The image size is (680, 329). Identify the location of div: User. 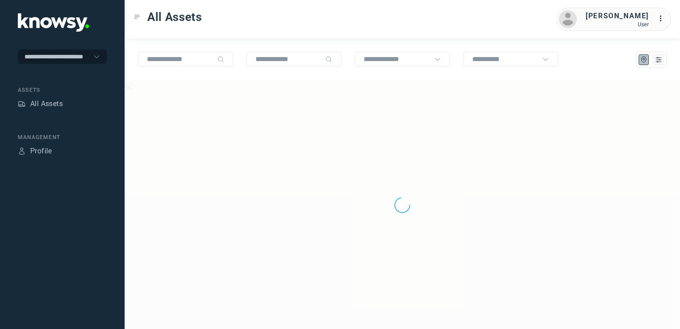
(617, 24).